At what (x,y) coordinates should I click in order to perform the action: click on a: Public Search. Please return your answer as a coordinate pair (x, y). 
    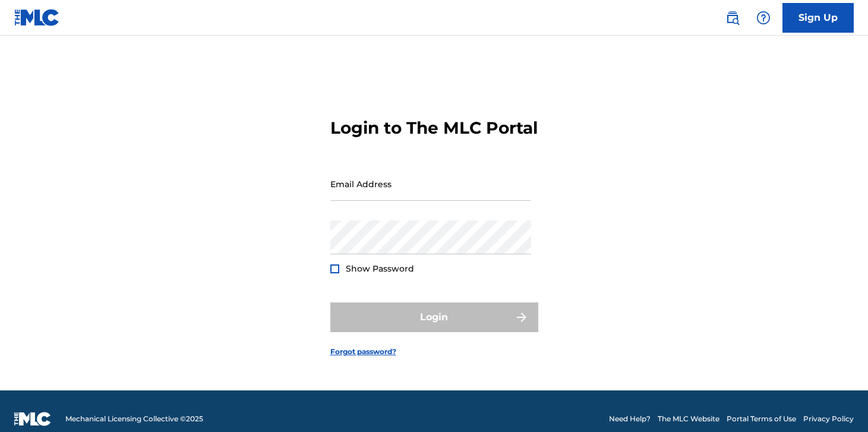
    Looking at the image, I should click on (733, 18).